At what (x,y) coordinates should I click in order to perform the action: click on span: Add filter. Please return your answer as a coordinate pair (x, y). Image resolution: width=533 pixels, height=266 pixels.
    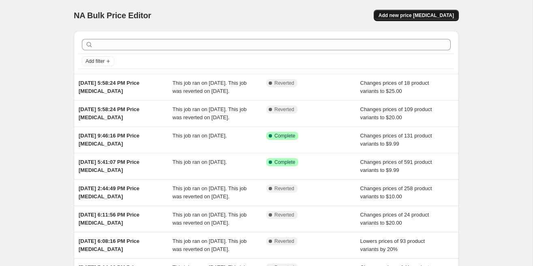
    Looking at the image, I should click on (95, 61).